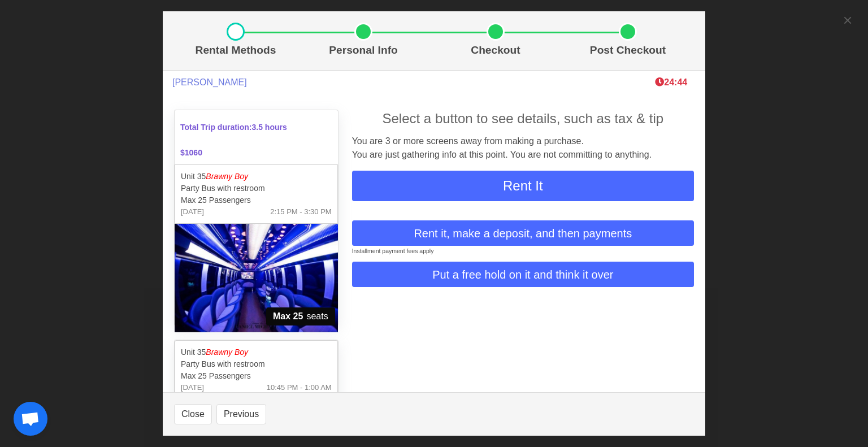  Describe the element at coordinates (671, 82) in the screenshot. I see `span: The clock is ticking ⁠— this timer shows how long we'll hold this limo during checkout. If time r...` at that location.